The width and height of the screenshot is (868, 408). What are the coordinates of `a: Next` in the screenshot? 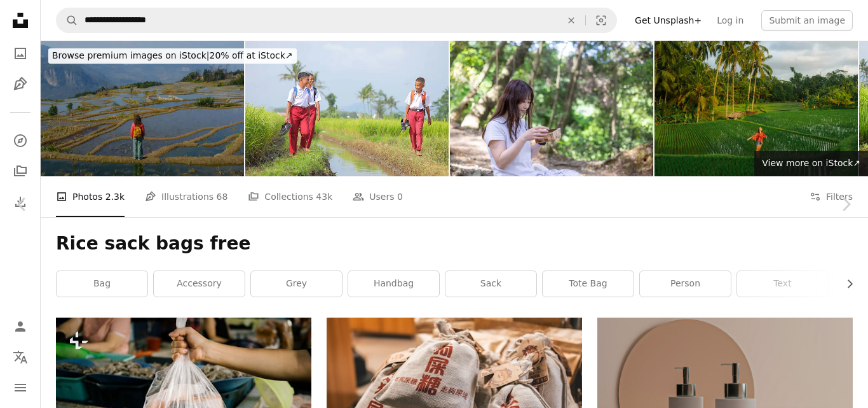 It's located at (846, 204).